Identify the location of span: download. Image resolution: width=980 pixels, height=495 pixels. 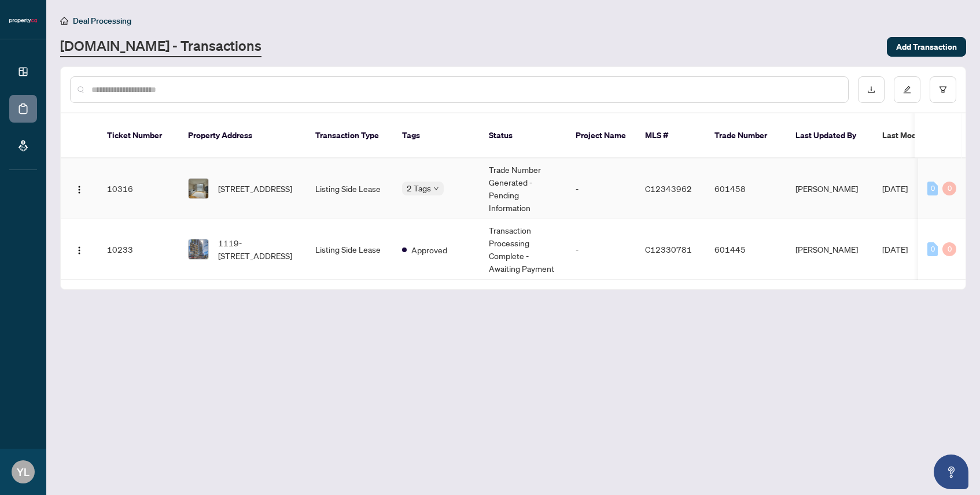
(872, 90).